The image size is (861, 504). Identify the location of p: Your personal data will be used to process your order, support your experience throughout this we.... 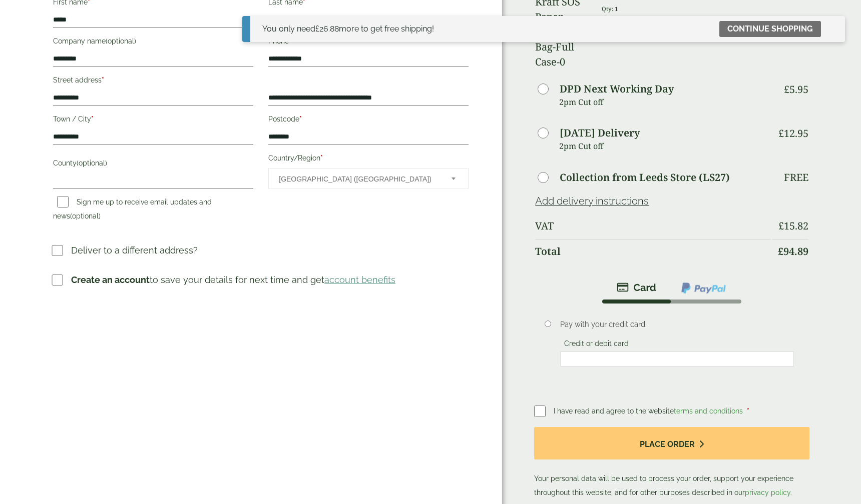
(671, 463).